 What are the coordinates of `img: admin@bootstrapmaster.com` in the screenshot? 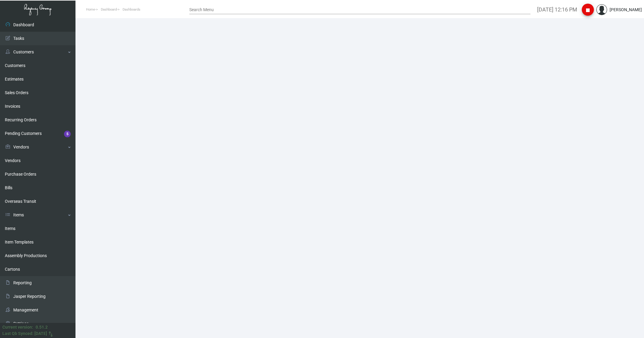 It's located at (601, 9).